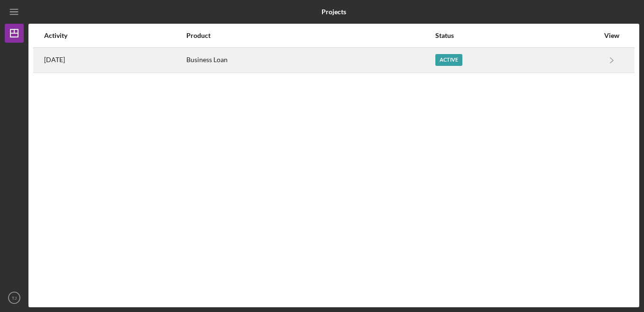 This screenshot has height=312, width=644. What do you see at coordinates (54, 60) in the screenshot?
I see `time: 2025-09-05 12:25` at bounding box center [54, 60].